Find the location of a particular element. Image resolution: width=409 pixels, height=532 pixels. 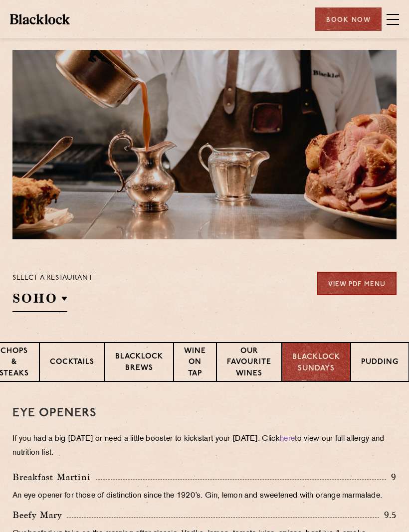

p: 9.5 is located at coordinates (388, 516).